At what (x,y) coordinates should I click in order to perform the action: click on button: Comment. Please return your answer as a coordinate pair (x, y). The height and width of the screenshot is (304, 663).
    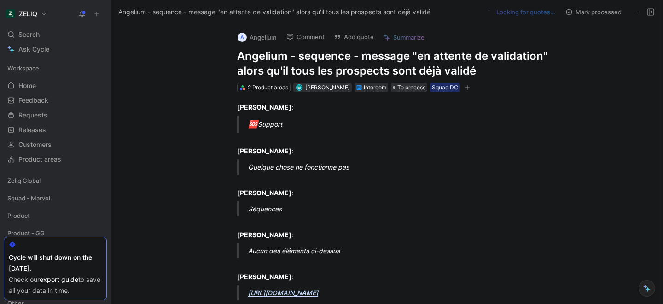
    Looking at the image, I should click on (305, 37).